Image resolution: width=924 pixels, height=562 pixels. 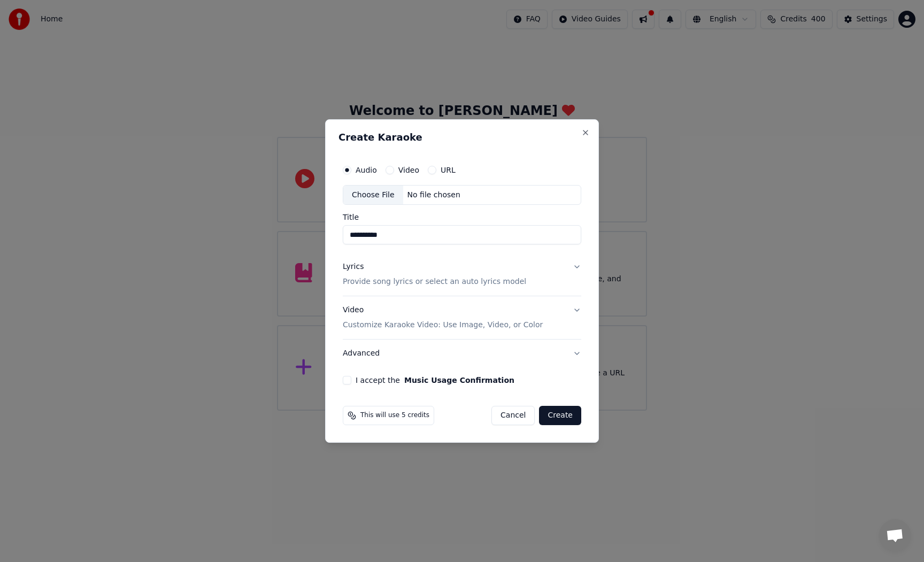 What do you see at coordinates (394, 415) in the screenshot?
I see `span: This will use 5 credits` at bounding box center [394, 415].